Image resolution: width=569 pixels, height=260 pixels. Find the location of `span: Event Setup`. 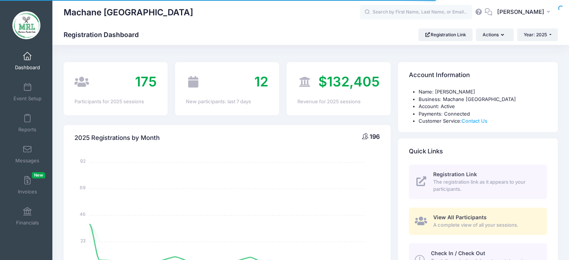

span: Event Setup is located at coordinates (27, 98).